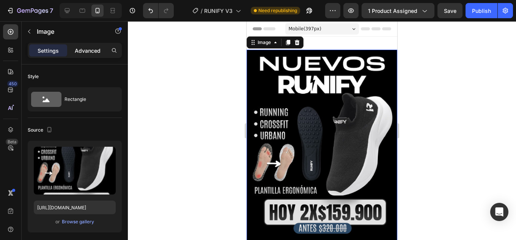  I want to click on span: RUNIFY V3, so click(218, 11).